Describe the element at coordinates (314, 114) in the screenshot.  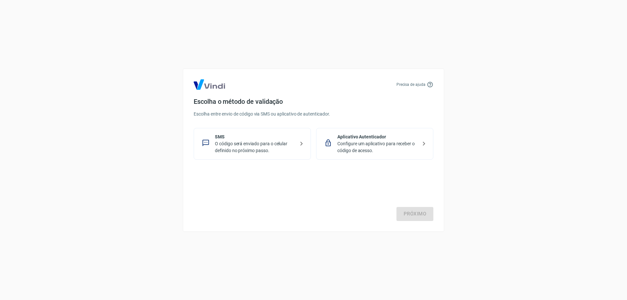
I see `p: Escolha entre envio de código via SMS ou aplicativo de autenticador.` at that location.